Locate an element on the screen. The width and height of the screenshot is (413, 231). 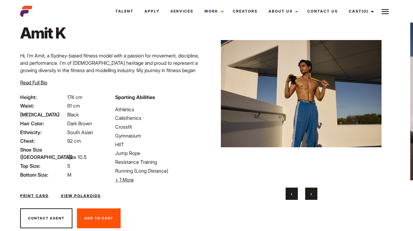
li: Crossfit is located at coordinates (159, 127).